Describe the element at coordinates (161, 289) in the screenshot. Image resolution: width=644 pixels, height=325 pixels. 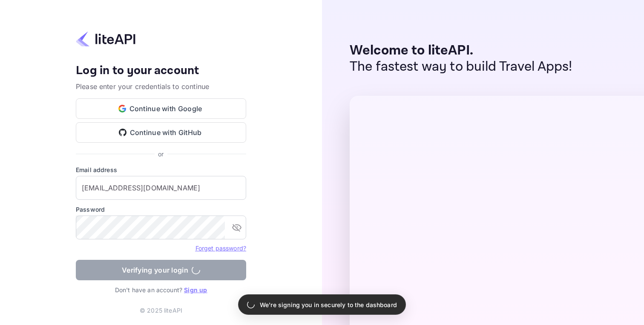
I see `p: Don't have an account?` at that location.